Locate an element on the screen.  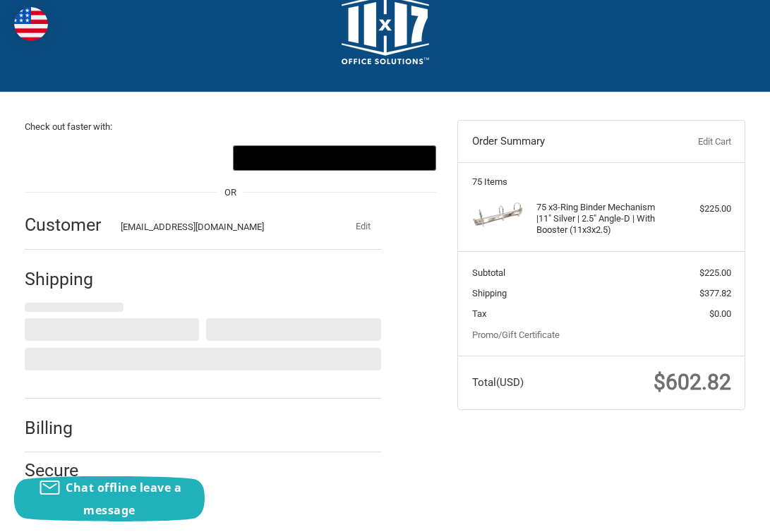
span: $0.00 is located at coordinates (719, 313).